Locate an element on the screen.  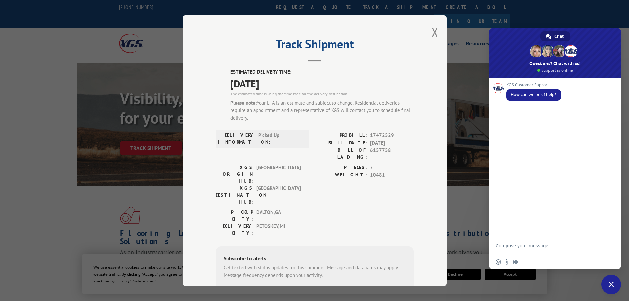
div: Subscribe to alerts is located at coordinates (315, 259).